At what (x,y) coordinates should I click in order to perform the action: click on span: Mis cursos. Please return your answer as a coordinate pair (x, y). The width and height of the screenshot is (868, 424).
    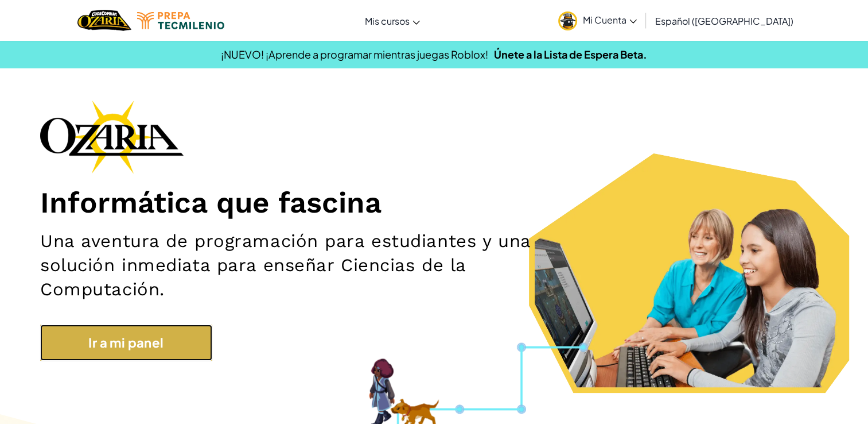
    Looking at the image, I should click on (387, 21).